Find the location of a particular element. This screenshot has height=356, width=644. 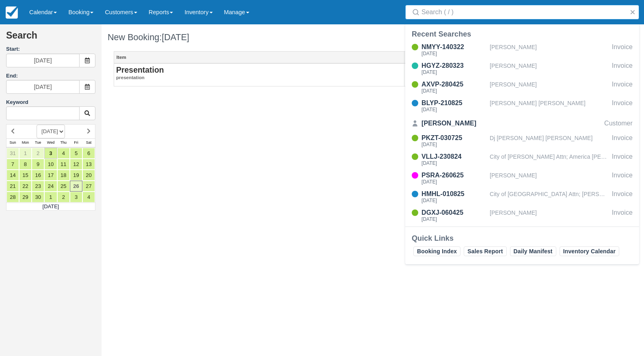

th: Sun is located at coordinates (13, 143).